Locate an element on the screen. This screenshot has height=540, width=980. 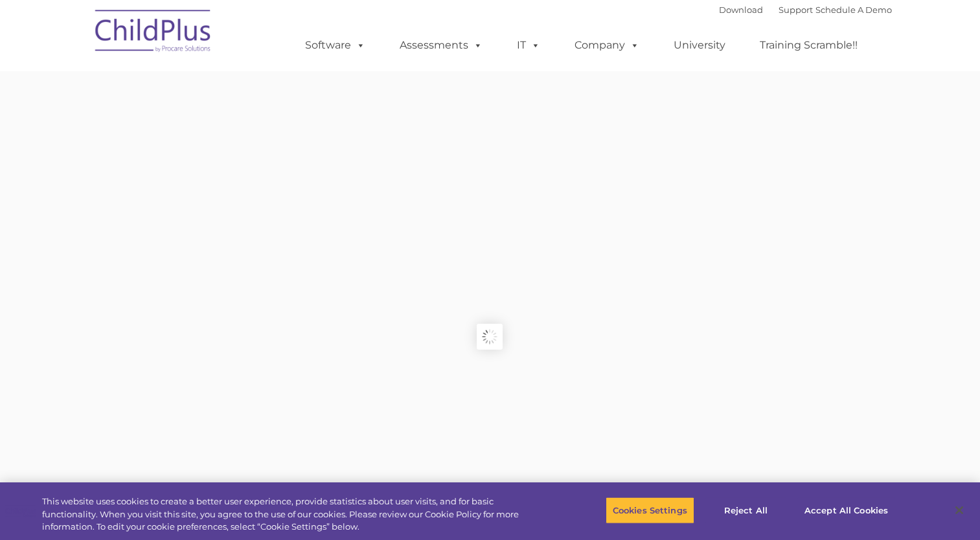
a: Download is located at coordinates (741, 10).